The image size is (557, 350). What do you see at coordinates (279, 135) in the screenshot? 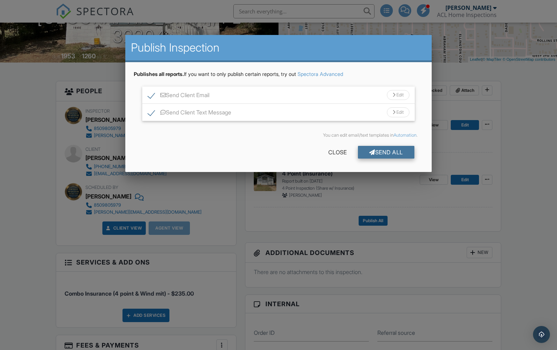
I see `div: You can edit email/text templates in .` at bounding box center [279, 135].